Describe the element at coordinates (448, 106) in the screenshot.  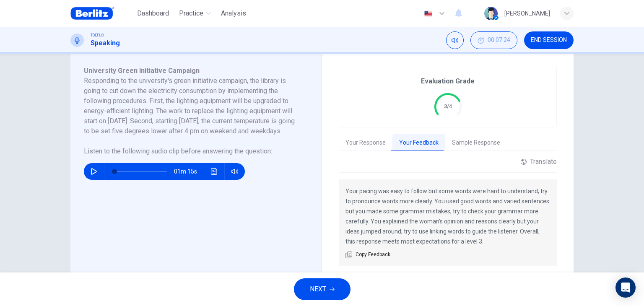
I see `text: 3/4` at that location.